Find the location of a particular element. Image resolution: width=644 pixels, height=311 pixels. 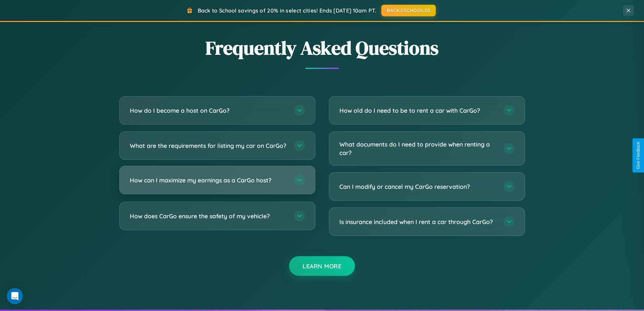

div: Give Feedback is located at coordinates (638, 156).